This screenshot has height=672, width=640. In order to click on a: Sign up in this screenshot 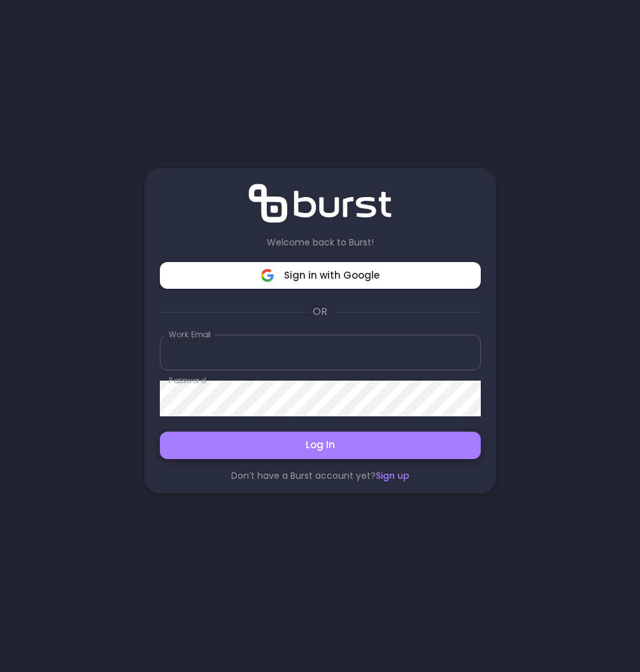, I will do `click(392, 475)`.